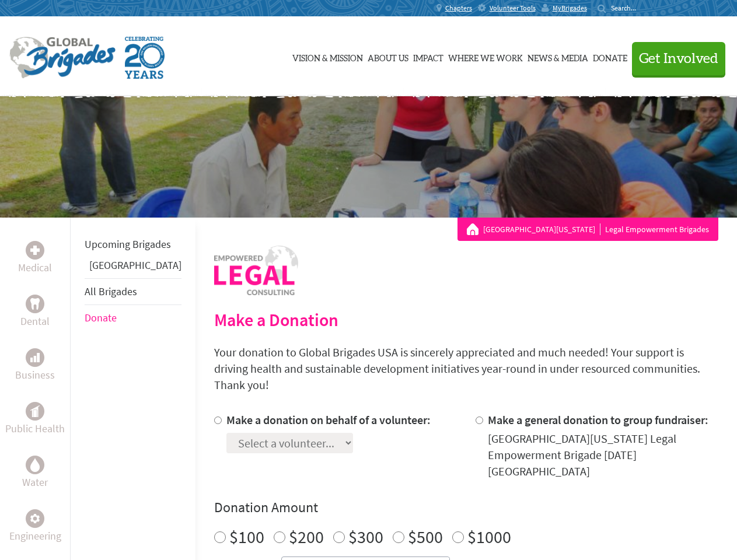 The height and width of the screenshot is (560, 737). What do you see at coordinates (133, 291) in the screenshot?
I see `li: All Brigades` at bounding box center [133, 291].